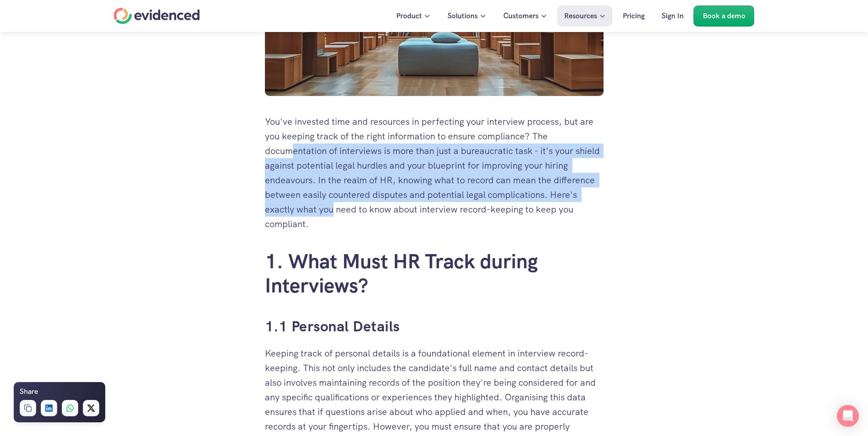  What do you see at coordinates (404, 273) in the screenshot?
I see `a: 1. What Must HR Track during Interviews?` at bounding box center [404, 273].